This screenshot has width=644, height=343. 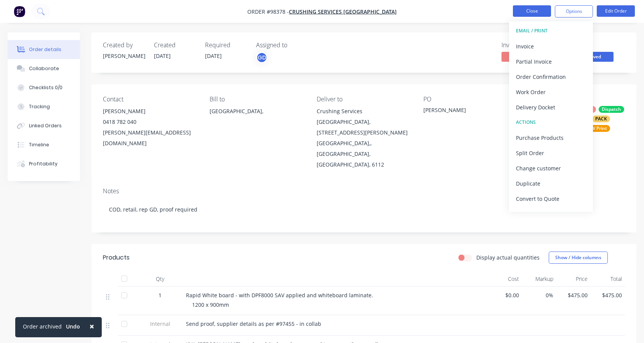 What do you see at coordinates (73, 327) in the screenshot?
I see `button: Undo` at bounding box center [73, 327].